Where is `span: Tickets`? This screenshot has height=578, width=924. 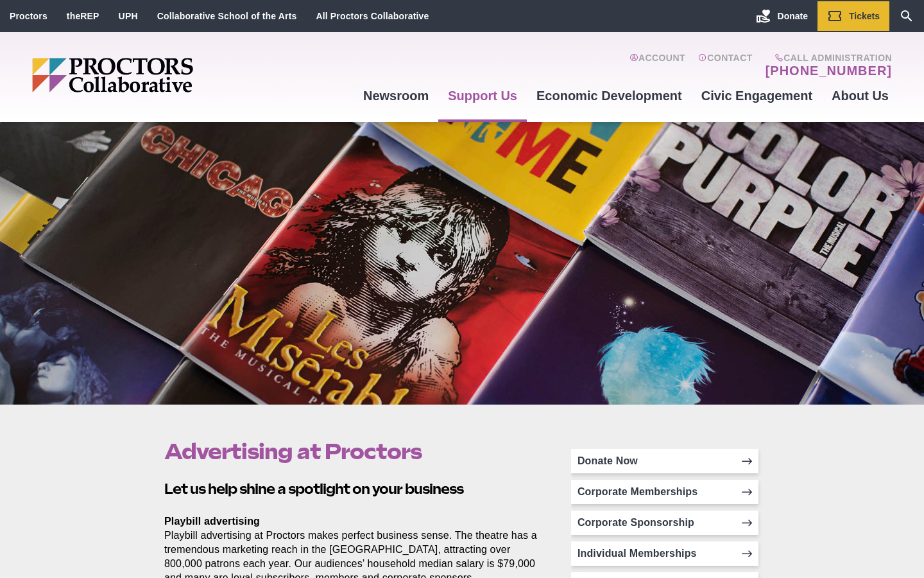
span: Tickets is located at coordinates (864, 16).